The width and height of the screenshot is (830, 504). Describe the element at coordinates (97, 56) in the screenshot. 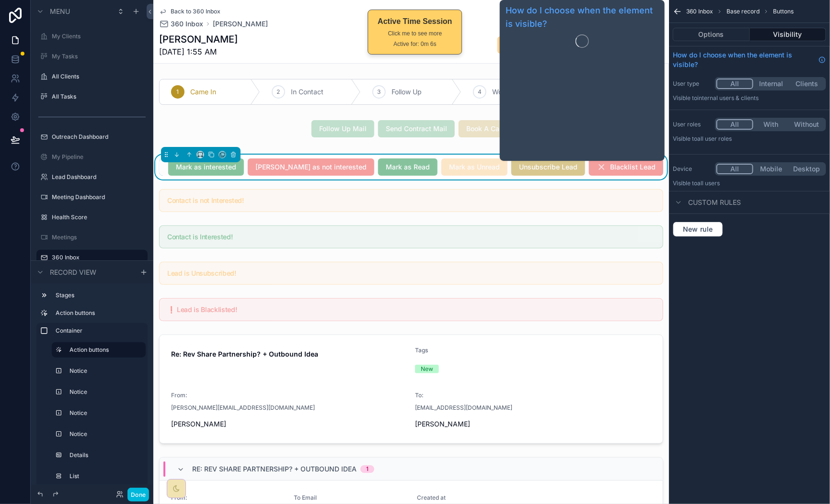

I see `a: My Tasks` at that location.